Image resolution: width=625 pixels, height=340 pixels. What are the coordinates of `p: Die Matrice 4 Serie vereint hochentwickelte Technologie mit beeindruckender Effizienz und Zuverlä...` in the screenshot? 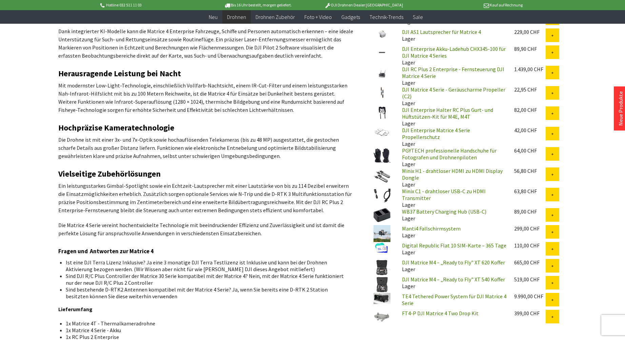 It's located at (206, 229).